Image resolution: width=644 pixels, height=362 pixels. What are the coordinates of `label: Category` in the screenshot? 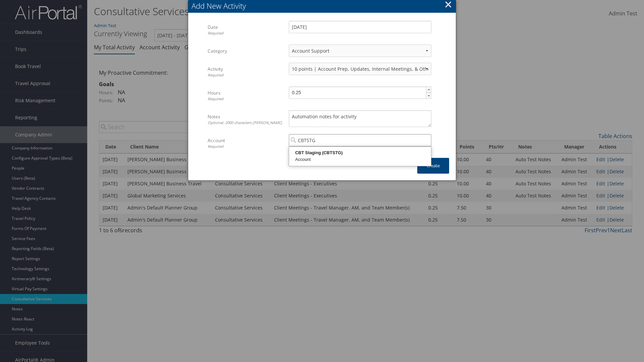 It's located at (245, 51).